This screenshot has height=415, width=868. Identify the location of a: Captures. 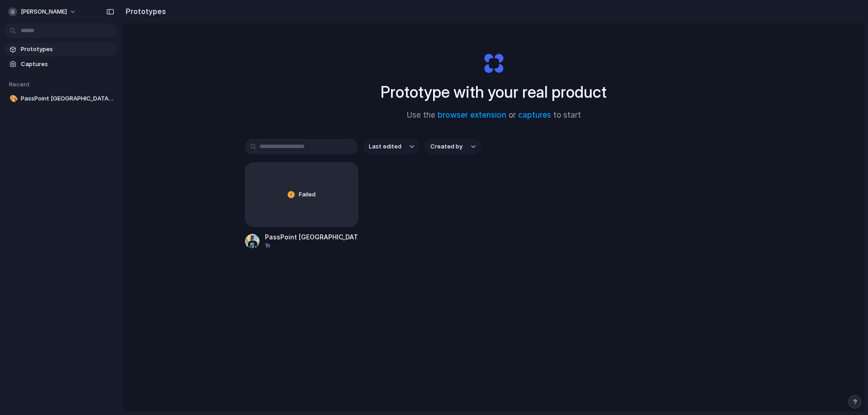
(61, 65).